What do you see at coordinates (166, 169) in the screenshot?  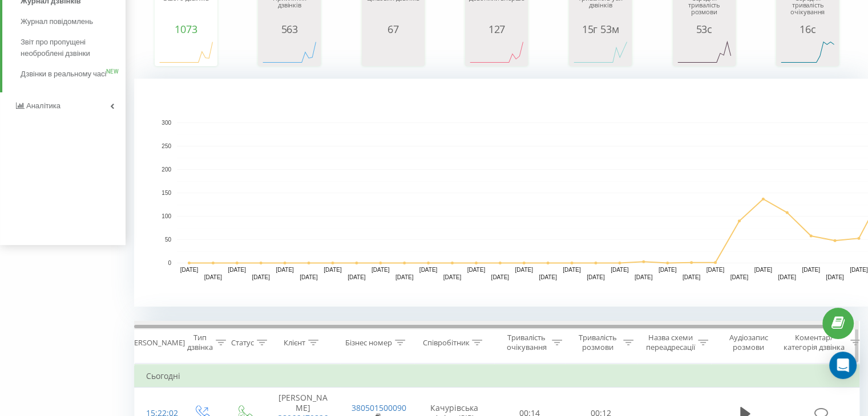 I see `text: 200` at bounding box center [166, 169].